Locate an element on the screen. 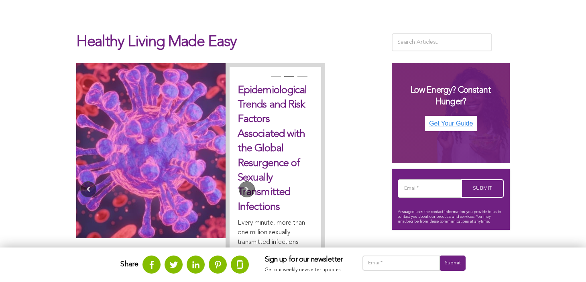 The image size is (586, 282). img: glassdoor.svg is located at coordinates (240, 265).